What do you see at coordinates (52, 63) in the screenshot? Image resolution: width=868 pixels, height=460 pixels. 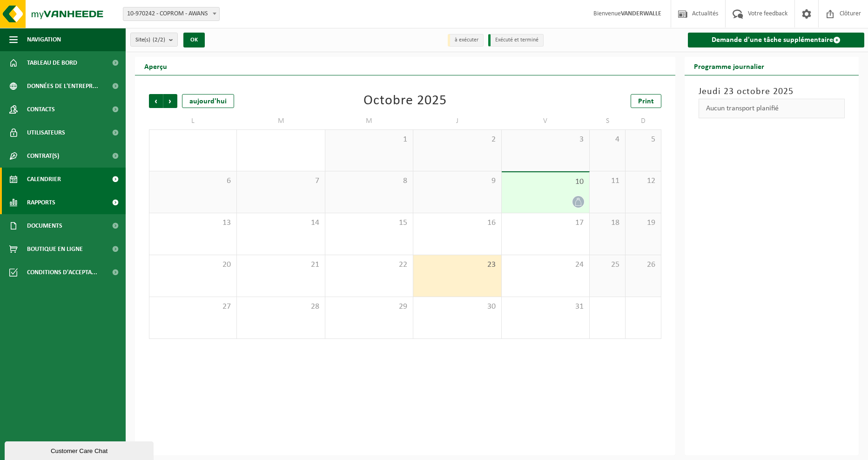 I see `span: Tableau de bord` at bounding box center [52, 63].